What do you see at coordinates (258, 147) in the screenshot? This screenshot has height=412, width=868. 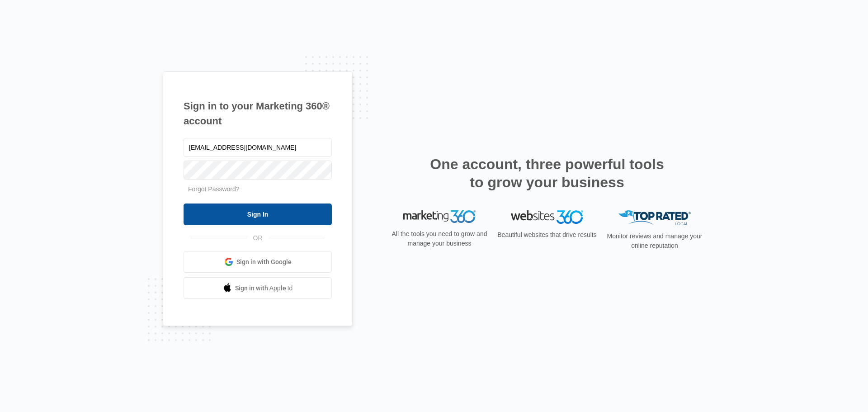 I see `input: Email` at bounding box center [258, 147].